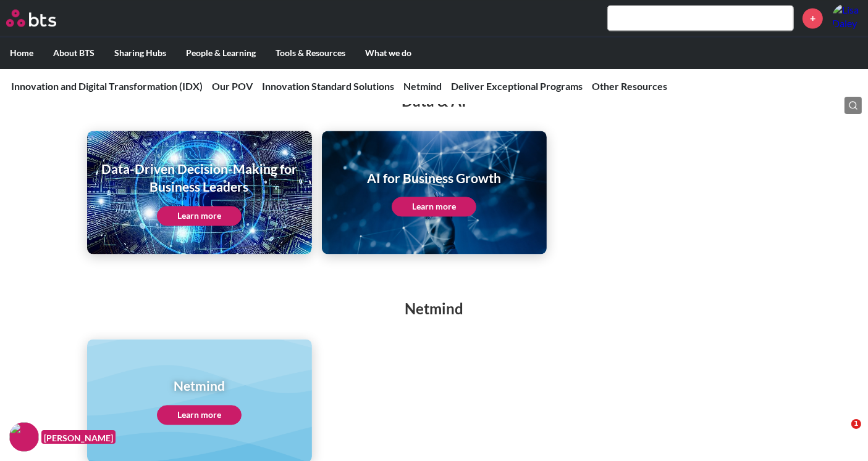  I want to click on a: Go home, so click(43, 18).